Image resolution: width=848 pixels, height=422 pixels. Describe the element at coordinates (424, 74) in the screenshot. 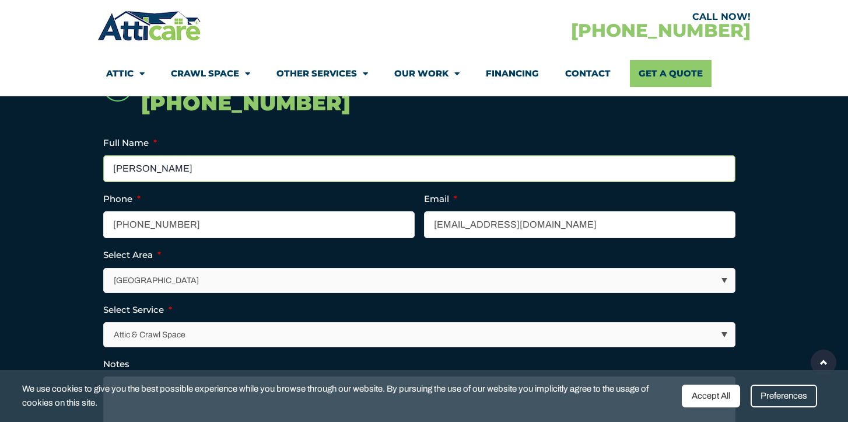

I see `nav: Menu` at that location.